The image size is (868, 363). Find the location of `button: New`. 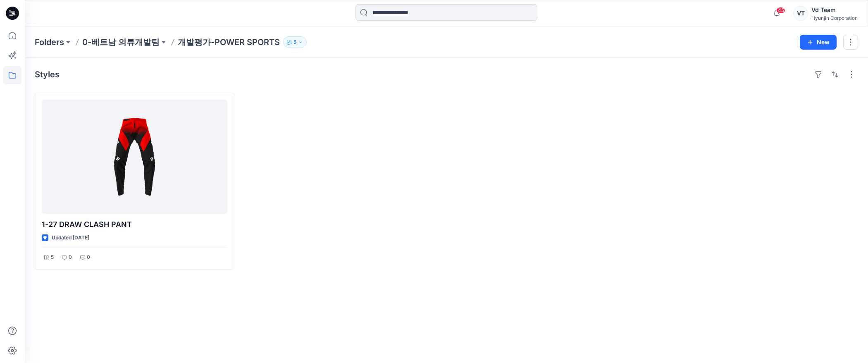

button: New is located at coordinates (818, 42).